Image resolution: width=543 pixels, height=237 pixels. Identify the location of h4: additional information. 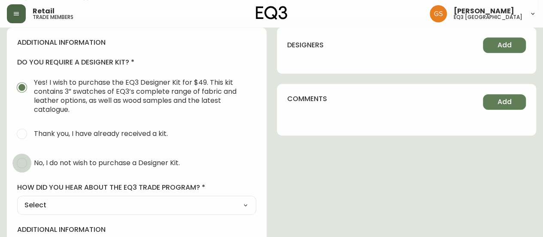
(137, 43).